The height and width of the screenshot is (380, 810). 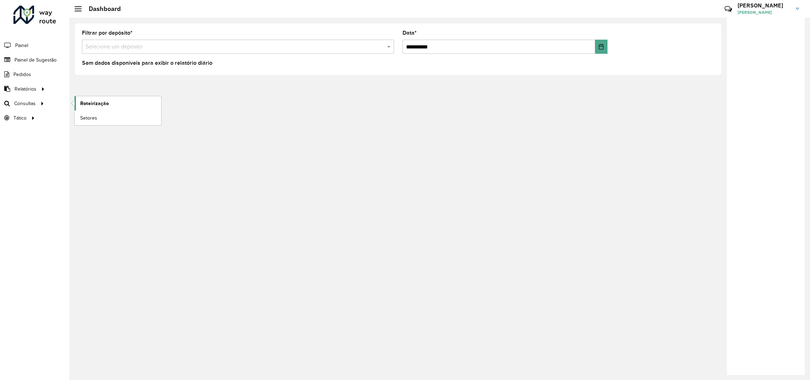 I want to click on a: Setores, so click(x=118, y=118).